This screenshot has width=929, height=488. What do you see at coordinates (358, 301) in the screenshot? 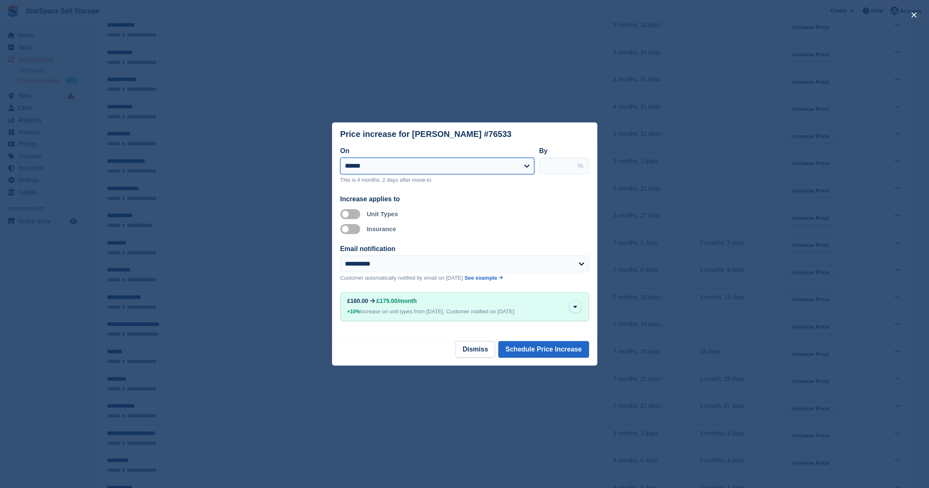
I see `div: £160.00` at bounding box center [358, 301].